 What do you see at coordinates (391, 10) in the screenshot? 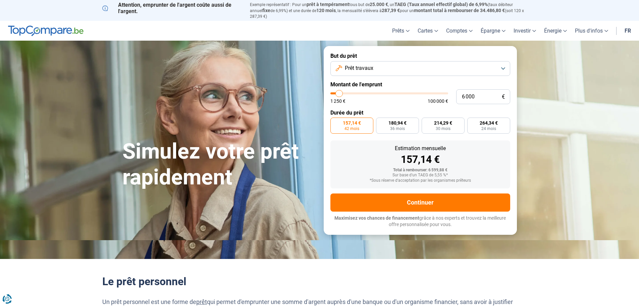
I see `span: 287,39 €` at bounding box center [391, 10].